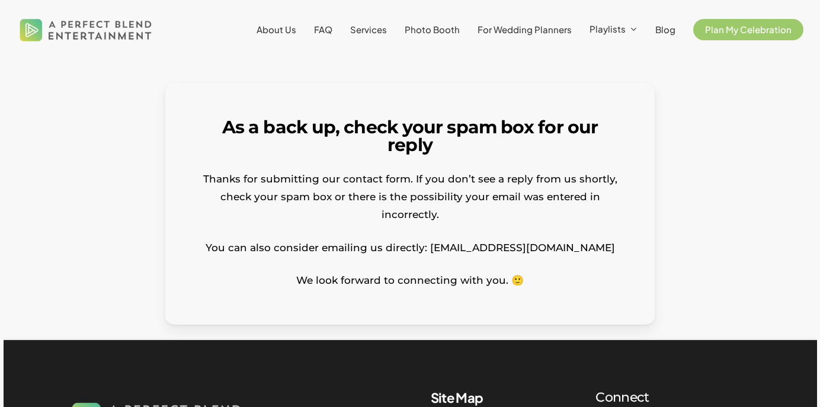  I want to click on h4: Connect, so click(673, 397).